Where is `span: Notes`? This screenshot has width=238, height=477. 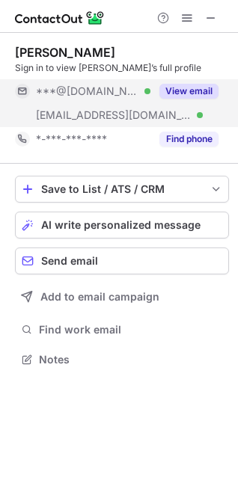 span: Notes is located at coordinates (131, 359).